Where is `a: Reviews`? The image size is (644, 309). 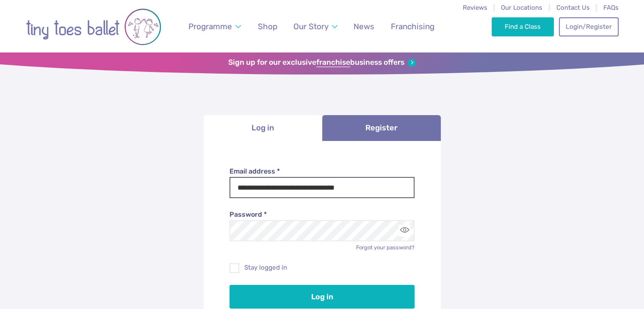 a: Reviews is located at coordinates (475, 8).